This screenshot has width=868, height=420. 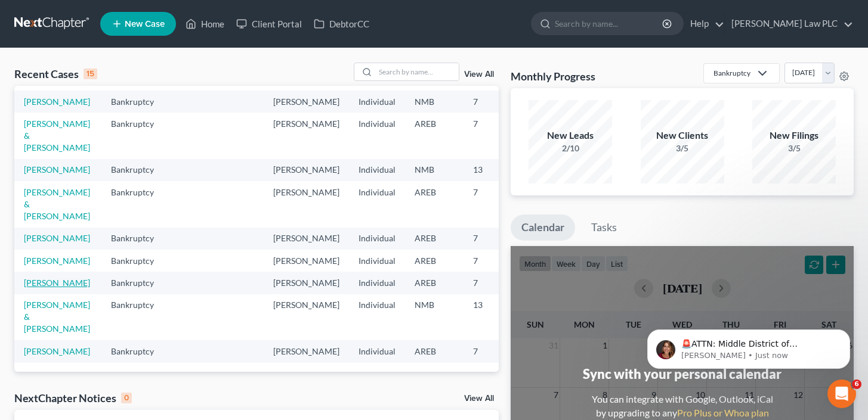 I want to click on span: New Case, so click(x=144, y=24).